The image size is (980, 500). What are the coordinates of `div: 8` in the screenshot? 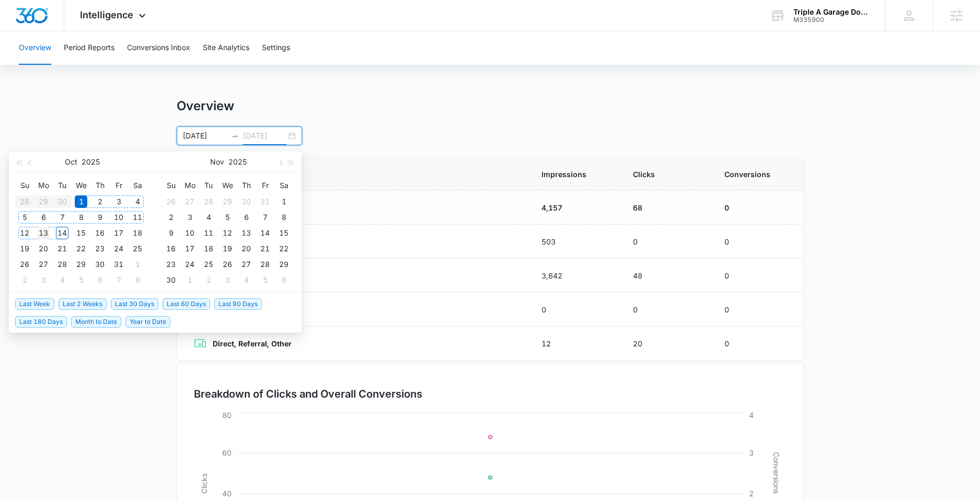 It's located at (137, 280).